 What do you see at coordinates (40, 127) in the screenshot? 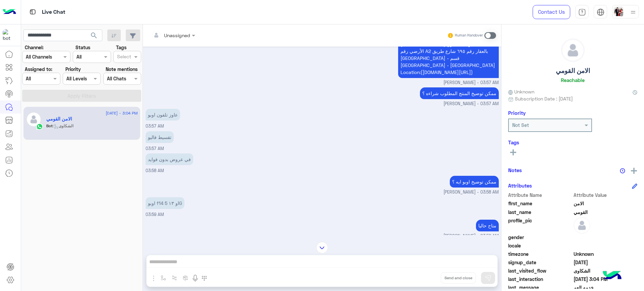
I see `img: WhatsApp` at bounding box center [40, 127].